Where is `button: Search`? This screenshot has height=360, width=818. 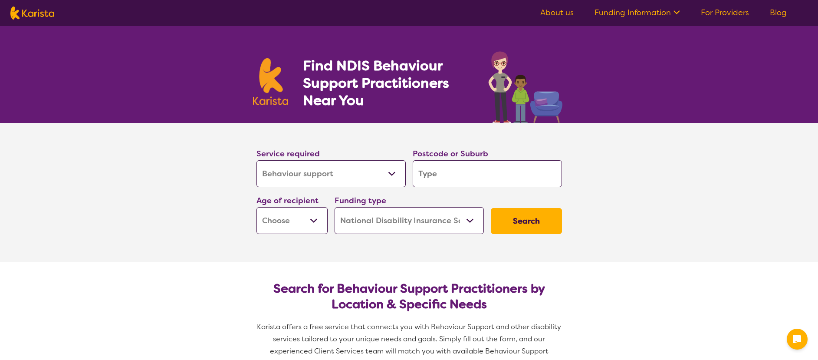
button: Search is located at coordinates (526, 221).